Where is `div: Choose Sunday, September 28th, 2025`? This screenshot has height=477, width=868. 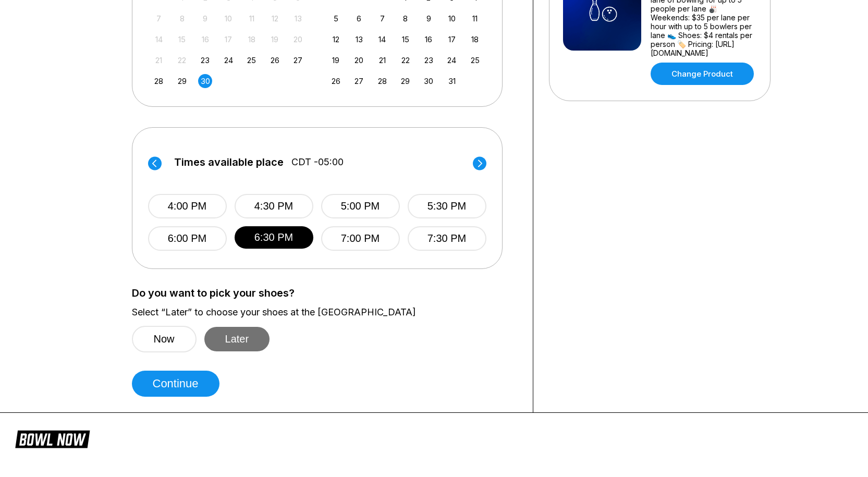 div: Choose Sunday, September 28th, 2025 is located at coordinates (159, 80).